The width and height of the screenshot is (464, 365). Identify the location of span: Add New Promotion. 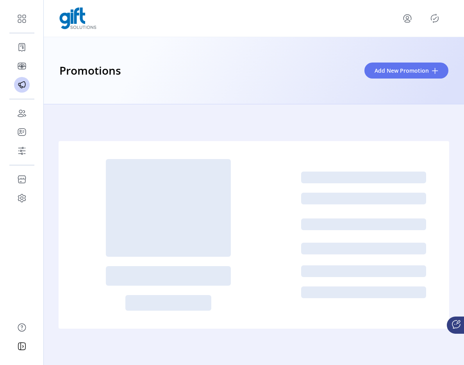
(402, 70).